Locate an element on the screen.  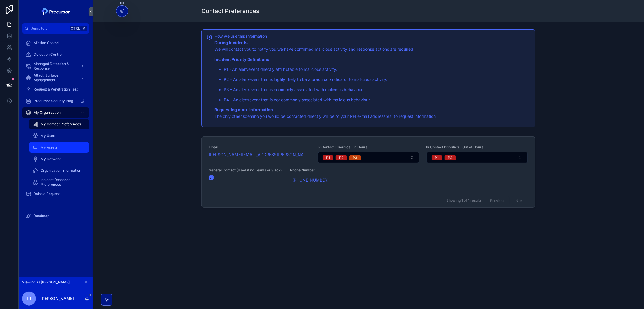
span: Request a Penetration Test is located at coordinates (56, 90).